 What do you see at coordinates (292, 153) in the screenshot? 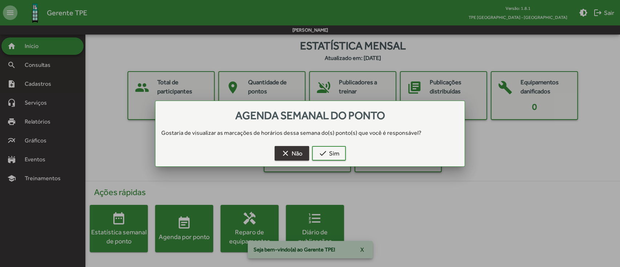
I see `button: Não` at bounding box center [292, 153].